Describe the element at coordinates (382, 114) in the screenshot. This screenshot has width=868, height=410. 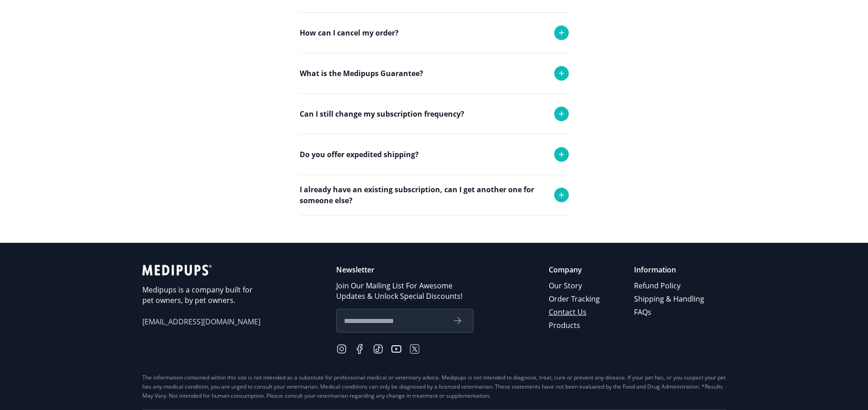
I see `p: Can I still change my subscription frequency?` at that location.